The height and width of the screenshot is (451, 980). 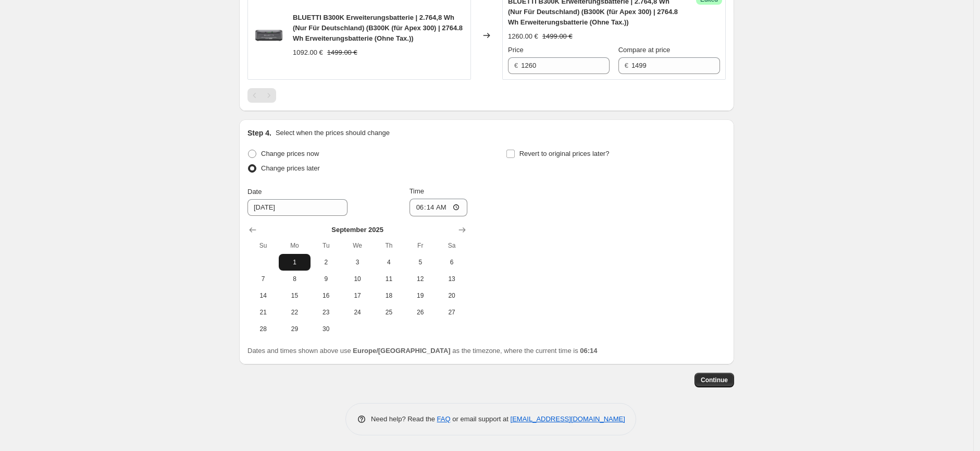 What do you see at coordinates (452, 312) in the screenshot?
I see `span: 27` at bounding box center [452, 312].